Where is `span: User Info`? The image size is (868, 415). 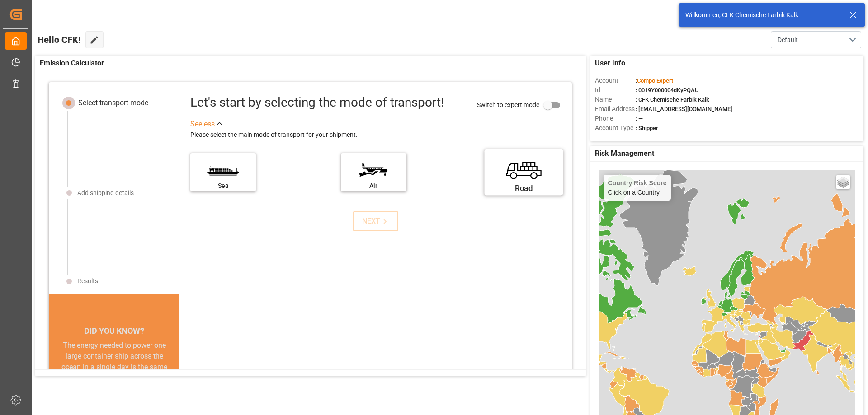 span: User Info is located at coordinates (610, 63).